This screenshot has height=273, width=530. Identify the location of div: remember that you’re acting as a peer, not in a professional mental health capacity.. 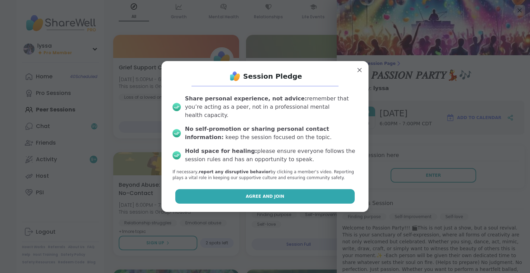
(271, 107).